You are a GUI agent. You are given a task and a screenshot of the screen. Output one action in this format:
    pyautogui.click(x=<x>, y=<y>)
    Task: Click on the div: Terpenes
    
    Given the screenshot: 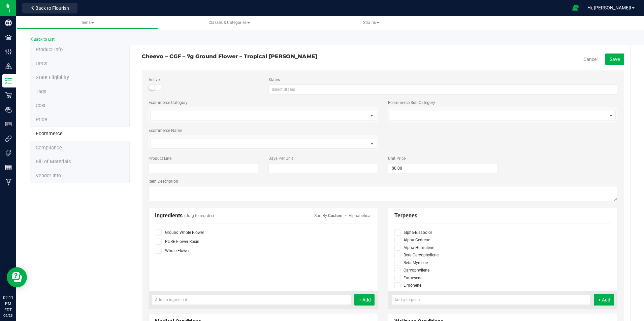 What is the action you would take?
    pyautogui.click(x=502, y=216)
    